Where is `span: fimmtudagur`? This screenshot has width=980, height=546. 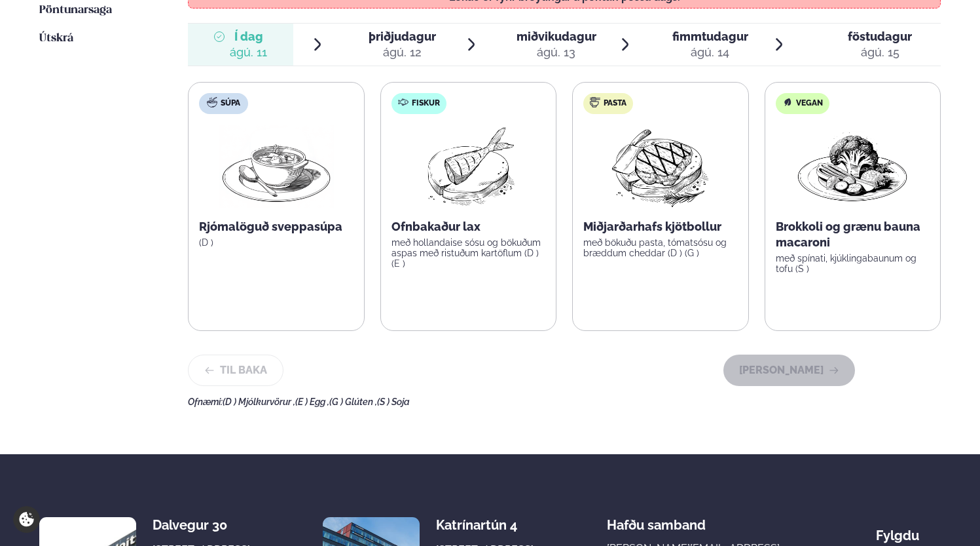
span: fimmtudagur is located at coordinates (711, 36).